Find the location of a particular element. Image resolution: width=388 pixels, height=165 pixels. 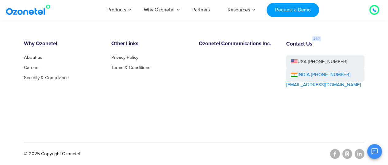

h6: Why Ozonetel is located at coordinates (63, 44).